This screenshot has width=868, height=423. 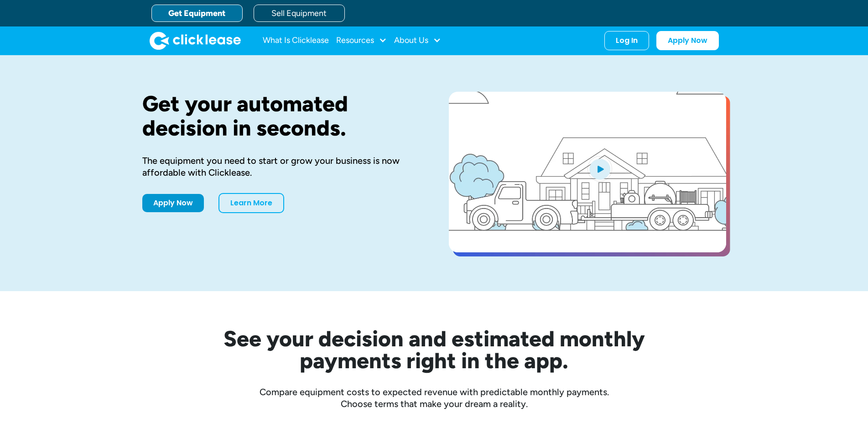 I want to click on a: What Is Clicklease, so click(x=296, y=40).